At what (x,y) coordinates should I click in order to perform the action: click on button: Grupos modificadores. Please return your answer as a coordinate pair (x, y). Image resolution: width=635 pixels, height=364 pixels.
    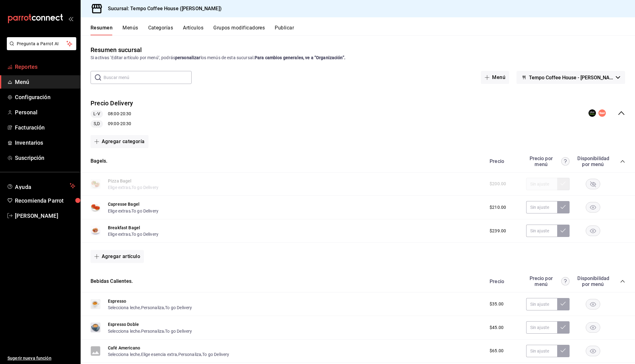
    Looking at the image, I should click on (239, 30).